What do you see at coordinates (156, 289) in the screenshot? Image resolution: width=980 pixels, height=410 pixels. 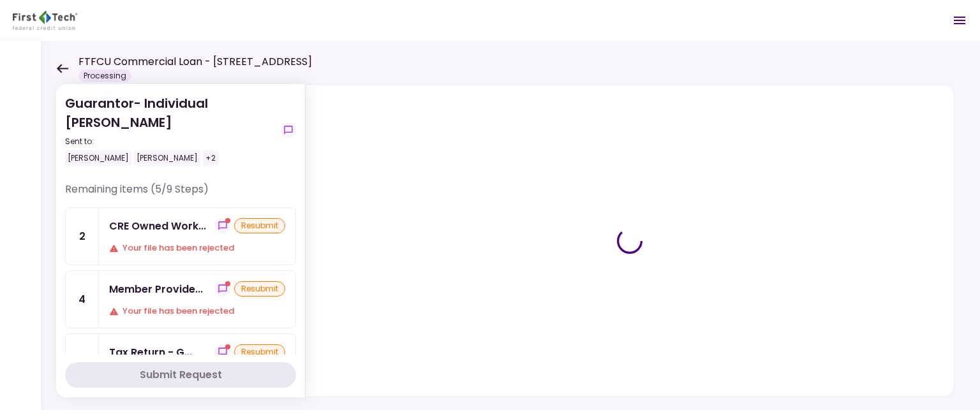 I see `div: Member Provided PFS` at bounding box center [156, 289].